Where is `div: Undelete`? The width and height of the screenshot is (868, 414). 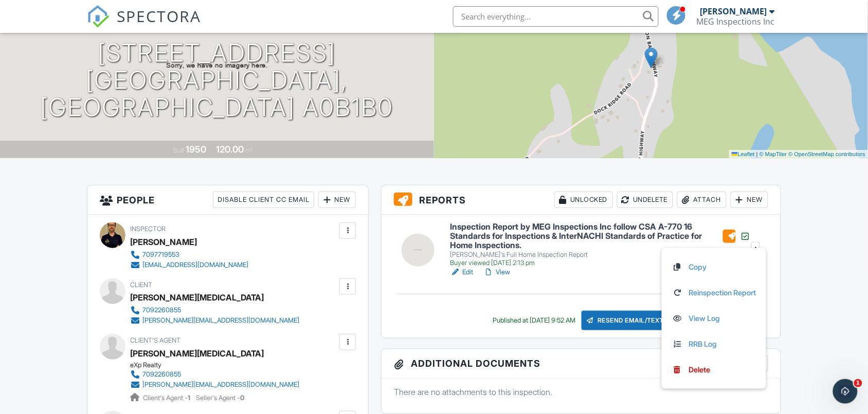 div: Undelete is located at coordinates (645, 200).